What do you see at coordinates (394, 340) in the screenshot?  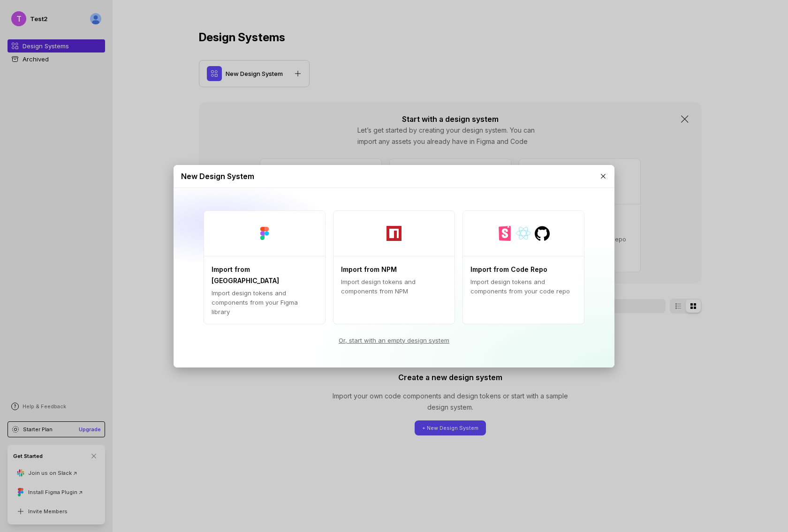 I see `a: Or, start with an empty design system` at bounding box center [394, 340].